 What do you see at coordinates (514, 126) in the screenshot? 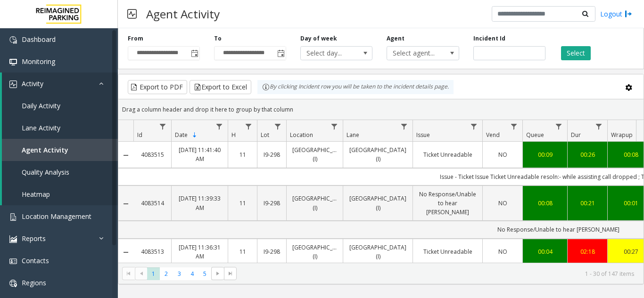
I see `a: Vend Filter Menu` at bounding box center [514, 126].